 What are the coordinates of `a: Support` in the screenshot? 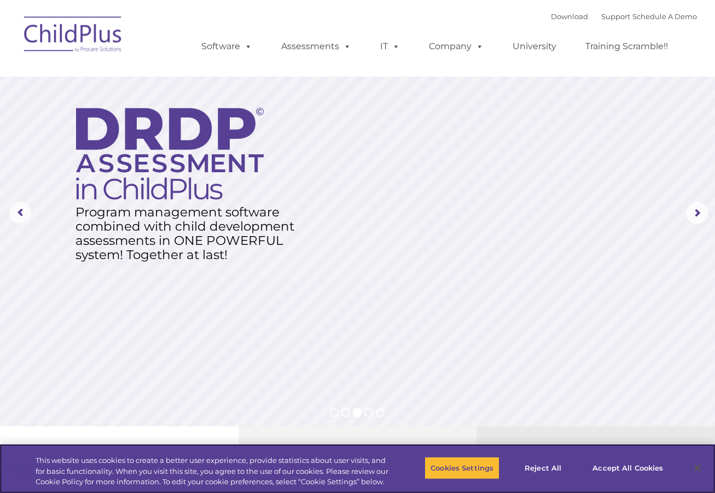 It's located at (615, 16).